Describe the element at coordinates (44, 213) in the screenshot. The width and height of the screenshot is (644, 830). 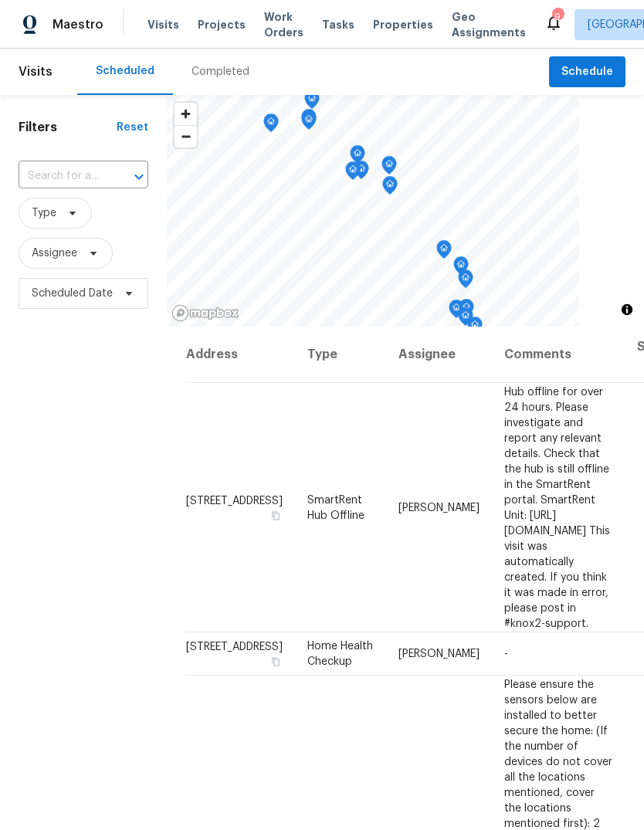
I see `span: Type` at that location.